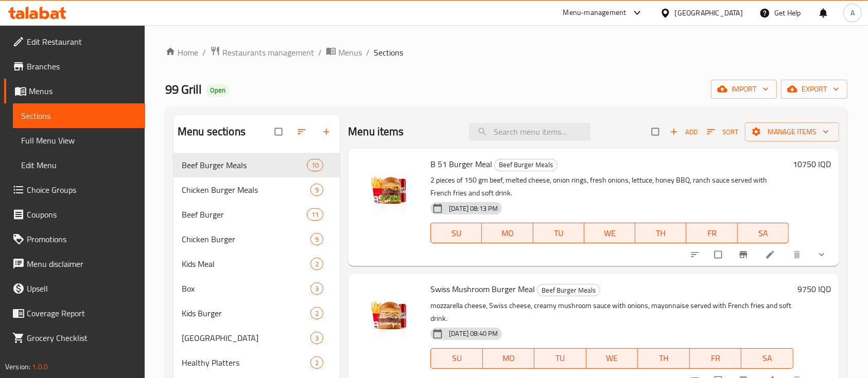 The image size is (868, 378). Describe the element at coordinates (246, 289) in the screenshot. I see `span: Box` at that location.